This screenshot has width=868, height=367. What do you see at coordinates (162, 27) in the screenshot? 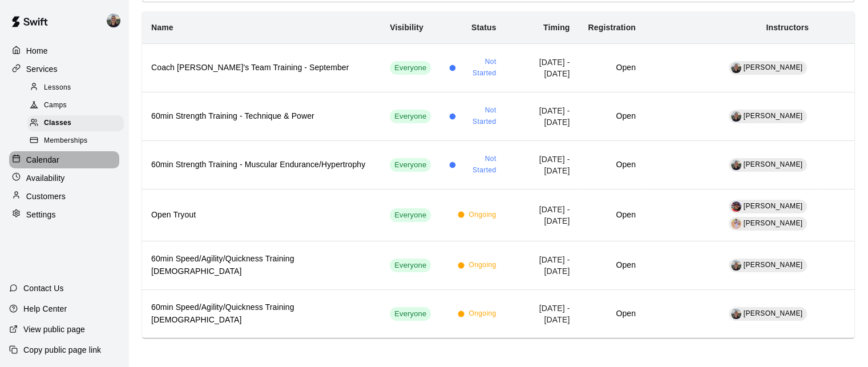
I see `b: Name` at bounding box center [162, 27].